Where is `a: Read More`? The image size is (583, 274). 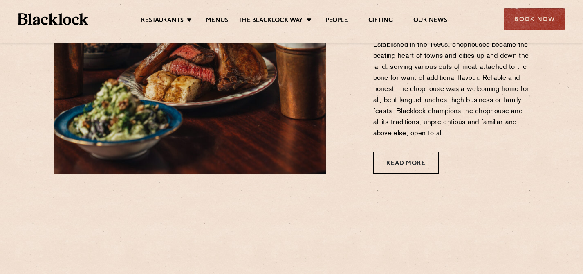
a: Read More is located at coordinates (406, 162).